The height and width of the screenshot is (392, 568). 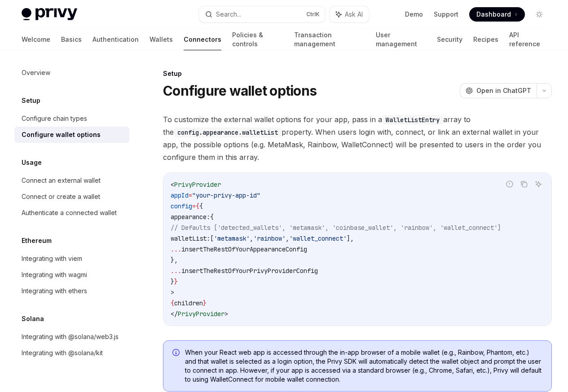 What do you see at coordinates (72, 134) in the screenshot?
I see `a: Configure wallet options` at bounding box center [72, 134].